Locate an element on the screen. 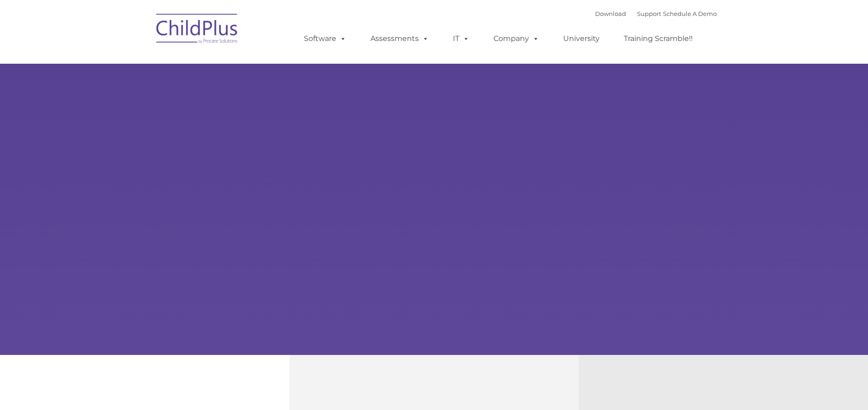 This screenshot has height=410, width=868. a: Company is located at coordinates (516, 39).